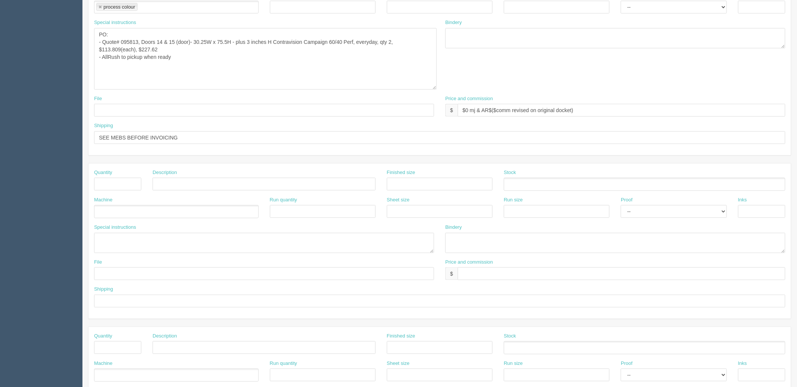 Image resolution: width=797 pixels, height=387 pixels. Describe the element at coordinates (265, 59) in the screenshot. I see `textarea: process colour to produce window perf decals, x 23 panels see quote #95386 $2279.03 Glint PO site...` at that location.